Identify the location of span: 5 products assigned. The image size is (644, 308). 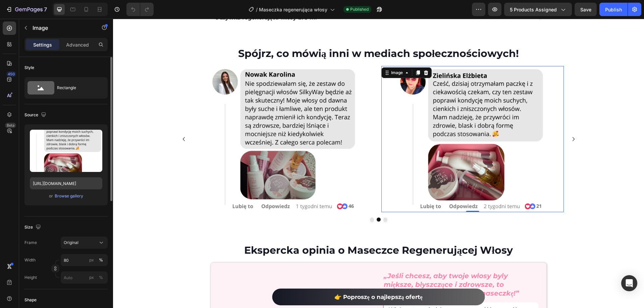
(533, 10).